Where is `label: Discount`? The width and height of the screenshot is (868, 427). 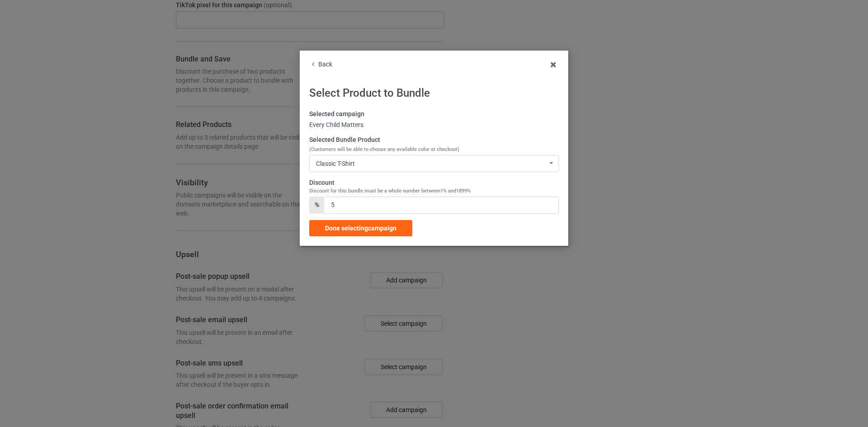 label: Discount is located at coordinates (434, 187).